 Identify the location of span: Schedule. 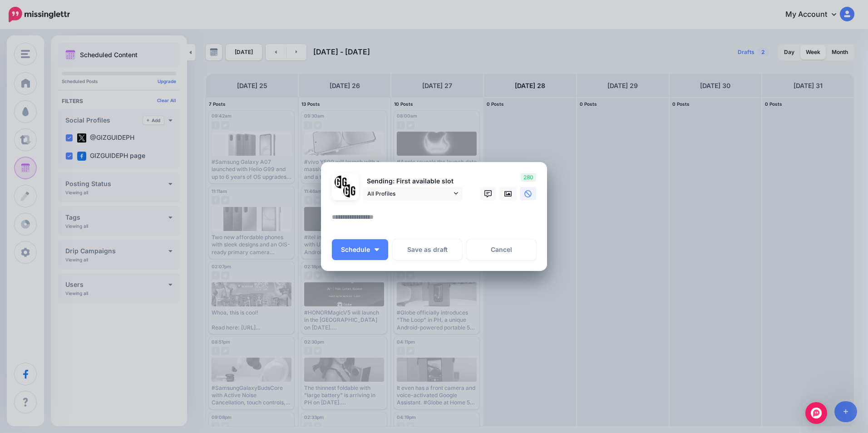
(355, 250).